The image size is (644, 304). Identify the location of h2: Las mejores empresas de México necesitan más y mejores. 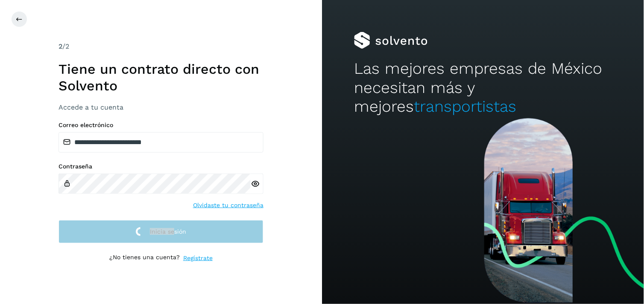
(483, 88).